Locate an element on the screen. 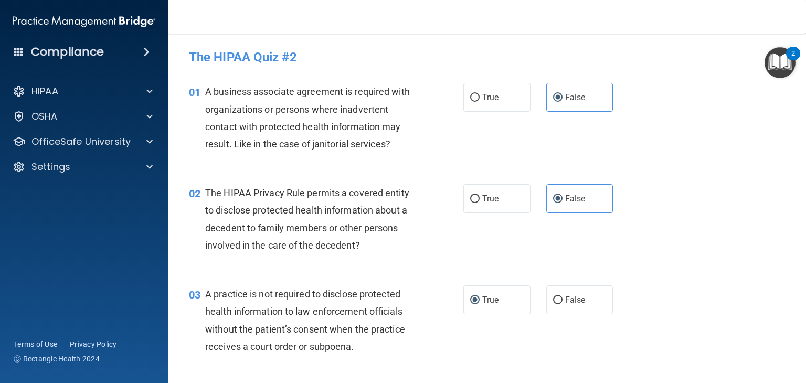  span: 03 is located at coordinates (195, 295).